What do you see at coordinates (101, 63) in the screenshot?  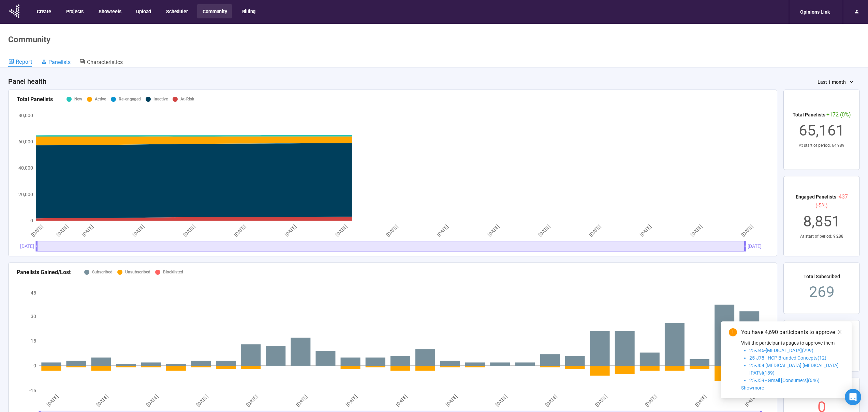 I see `a: Characteristics` at bounding box center [101, 63].